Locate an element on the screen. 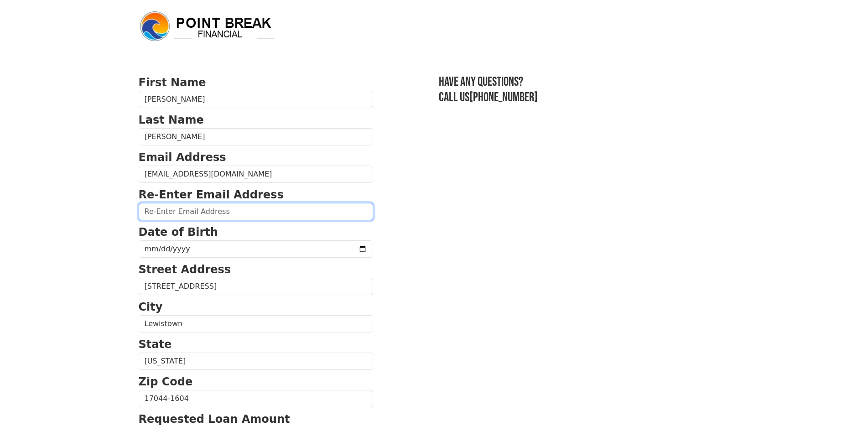  strong: Last Name is located at coordinates (171, 120).